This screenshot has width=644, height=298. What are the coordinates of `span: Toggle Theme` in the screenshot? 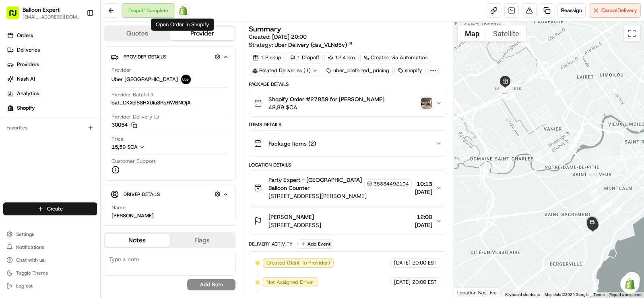 It's located at (32, 273).